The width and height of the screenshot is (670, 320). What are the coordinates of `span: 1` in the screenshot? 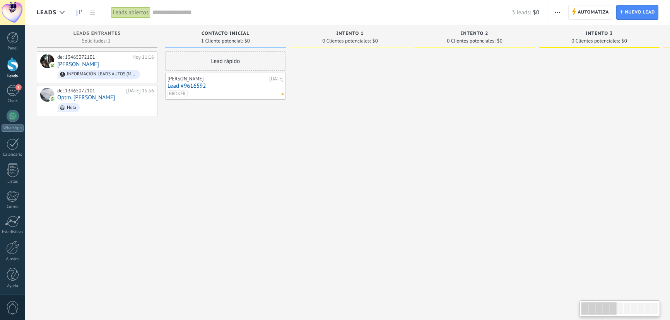 It's located at (19, 87).